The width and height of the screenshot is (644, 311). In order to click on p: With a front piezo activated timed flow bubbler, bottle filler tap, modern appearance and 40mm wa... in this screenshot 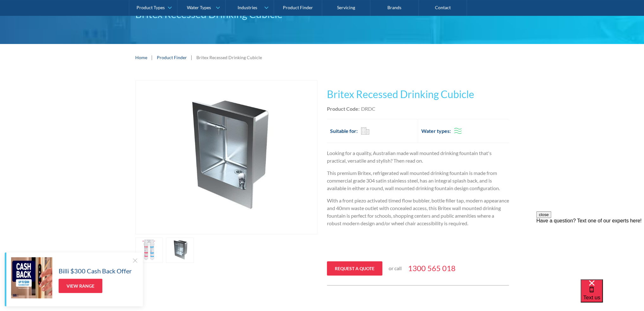, I will do `click(418, 212)`.